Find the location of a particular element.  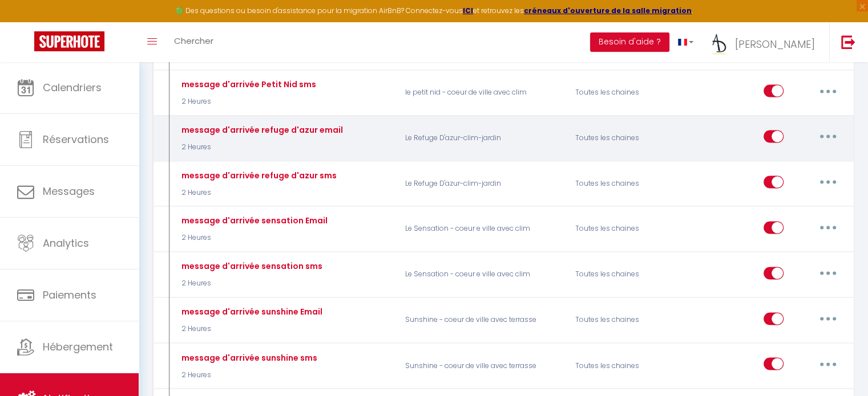

img: Super Booking is located at coordinates (69, 41).